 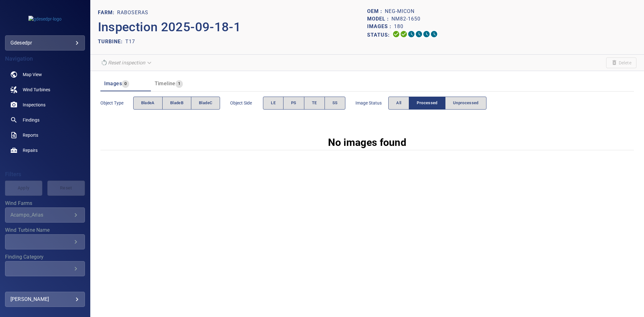 I want to click on span: Unable to delete the inspection due to your user permissions, so click(x=621, y=63).